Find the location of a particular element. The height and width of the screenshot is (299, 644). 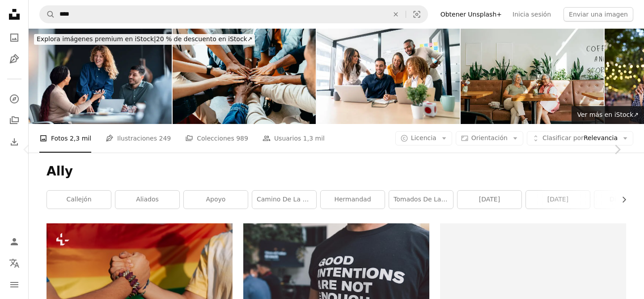

a: Aliados is located at coordinates (147, 200).